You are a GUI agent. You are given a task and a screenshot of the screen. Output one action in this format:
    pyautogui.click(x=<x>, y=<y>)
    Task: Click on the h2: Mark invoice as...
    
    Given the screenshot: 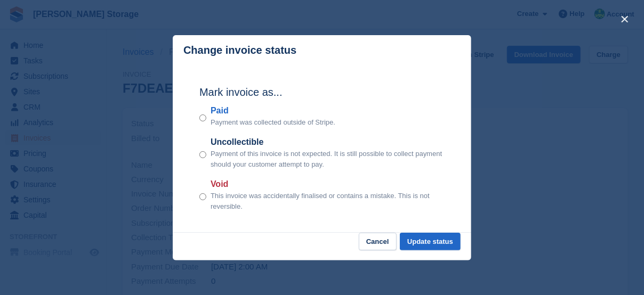 What is the action you would take?
    pyautogui.click(x=322, y=92)
    